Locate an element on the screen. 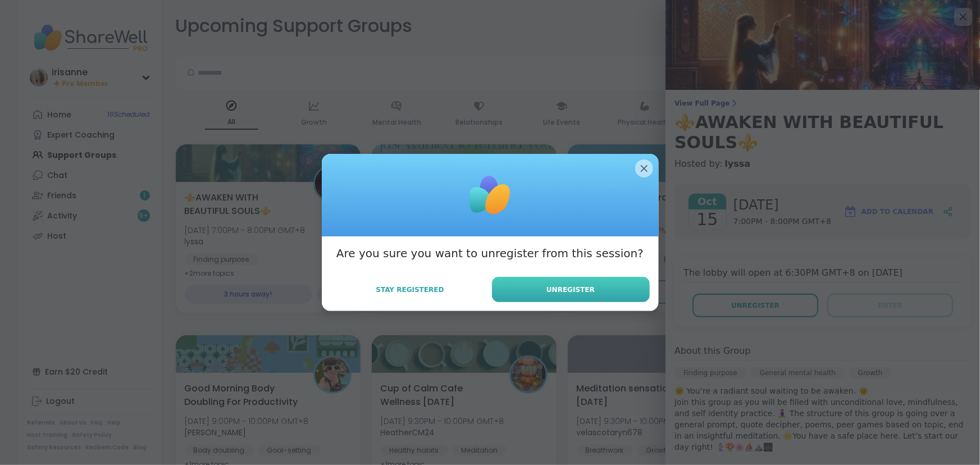 This screenshot has height=465, width=980. img: ShareWell Logomark is located at coordinates (490, 196).